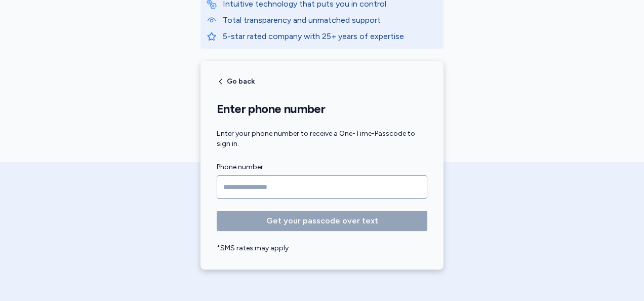 The height and width of the screenshot is (301, 644). Describe the element at coordinates (330, 36) in the screenshot. I see `p: 5-star rated company with 25+ years of expertise` at that location.